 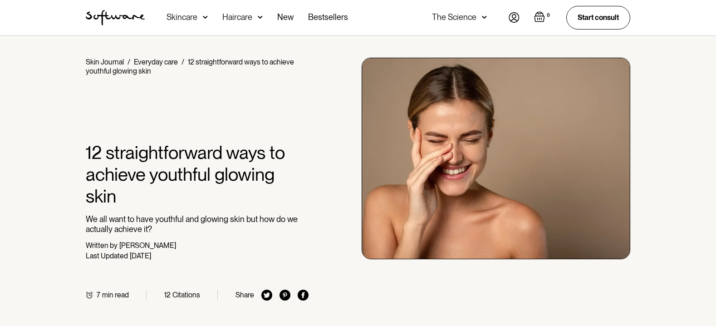 I want to click on a: Open empty cart, so click(x=542, y=18).